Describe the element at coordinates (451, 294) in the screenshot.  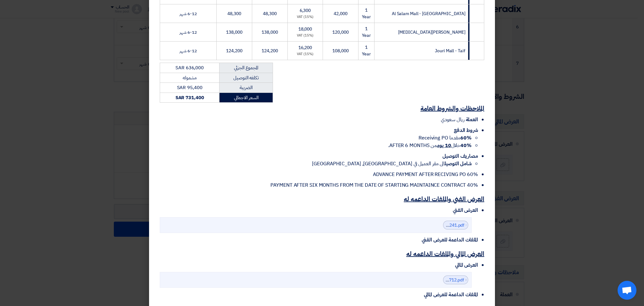
I see `span: الملفات الداعمة للعرض المالي` at that location.